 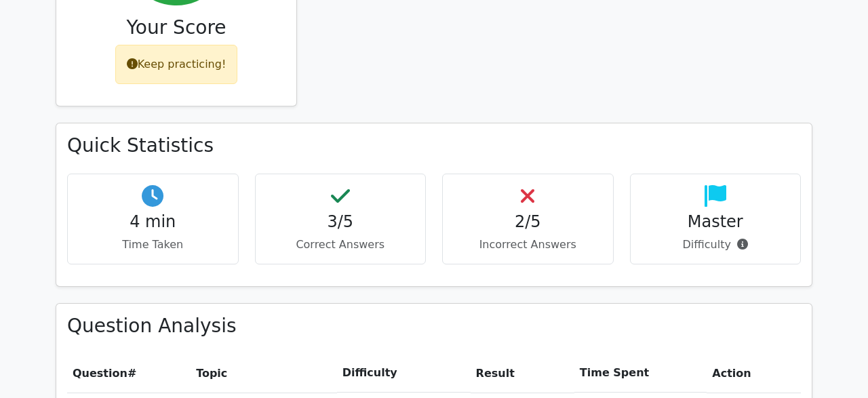 I want to click on th: Time Spent, so click(x=641, y=373).